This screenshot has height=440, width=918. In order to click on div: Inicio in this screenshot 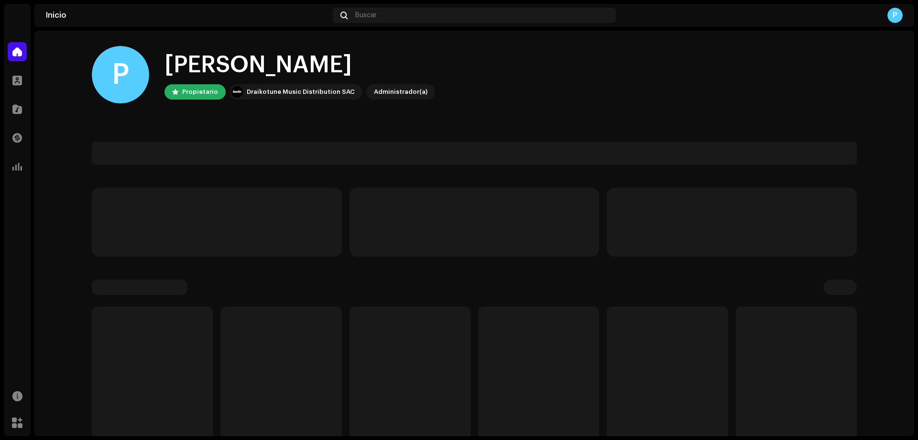, I will do `click(188, 15)`.